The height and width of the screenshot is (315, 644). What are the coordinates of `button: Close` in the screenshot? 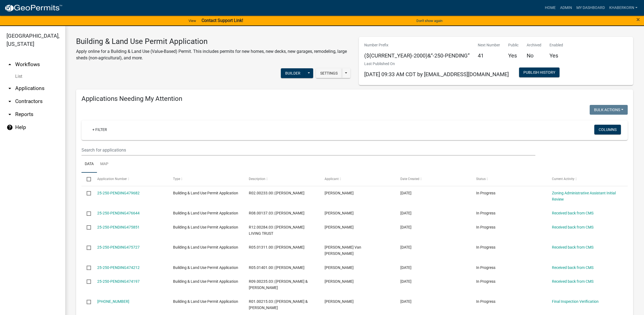 It's located at (638, 20).